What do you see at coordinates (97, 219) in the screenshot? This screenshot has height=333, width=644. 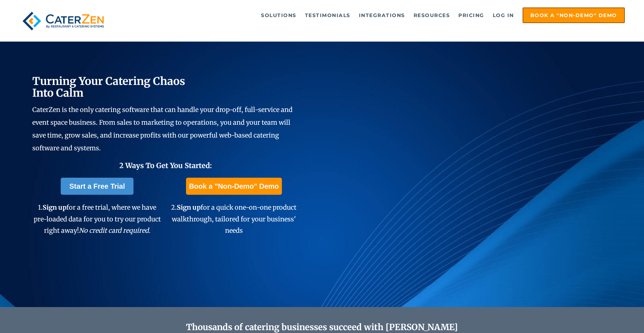 I see `span: 1. for a free trial, where we have pre-loaded data for you to try our product right away!` at bounding box center [97, 219].